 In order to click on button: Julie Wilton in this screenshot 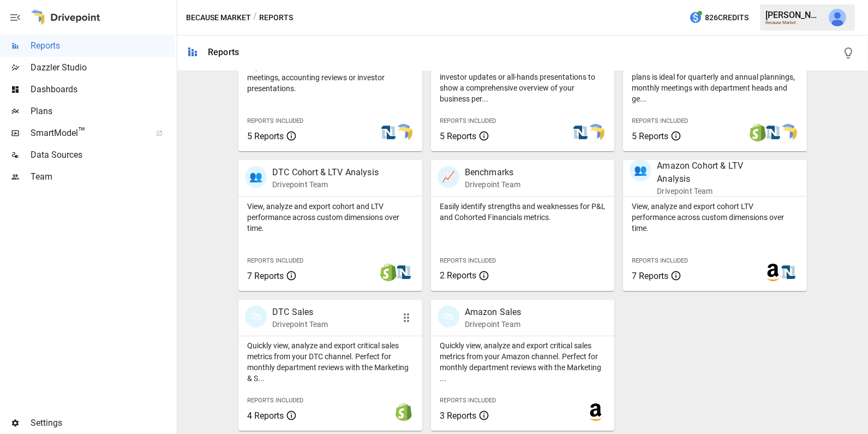, I will do `click(838, 17)`.